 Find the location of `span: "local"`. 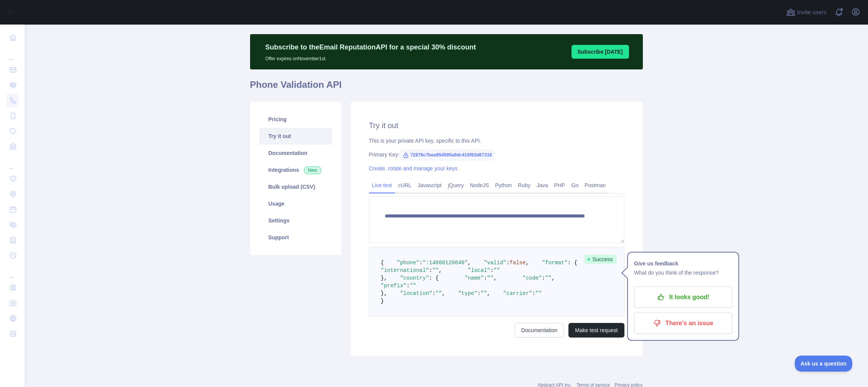

span: "local" is located at coordinates (479, 271).